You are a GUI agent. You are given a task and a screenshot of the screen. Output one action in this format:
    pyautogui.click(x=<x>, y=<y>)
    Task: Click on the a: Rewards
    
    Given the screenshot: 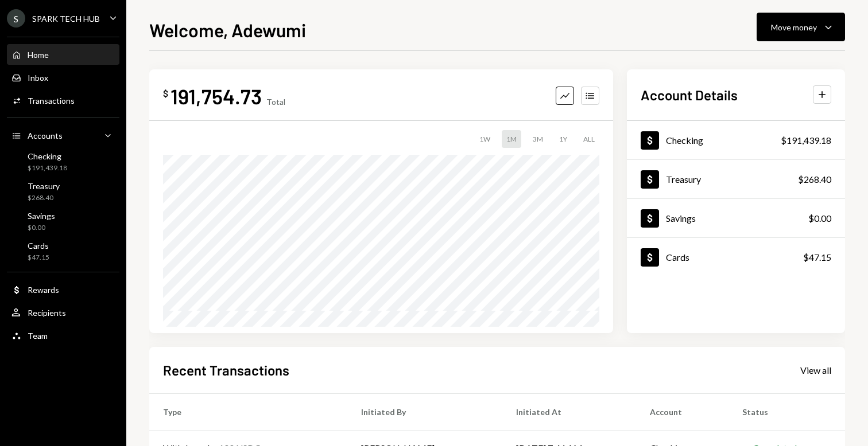 What is the action you would take?
    pyautogui.click(x=63, y=290)
    